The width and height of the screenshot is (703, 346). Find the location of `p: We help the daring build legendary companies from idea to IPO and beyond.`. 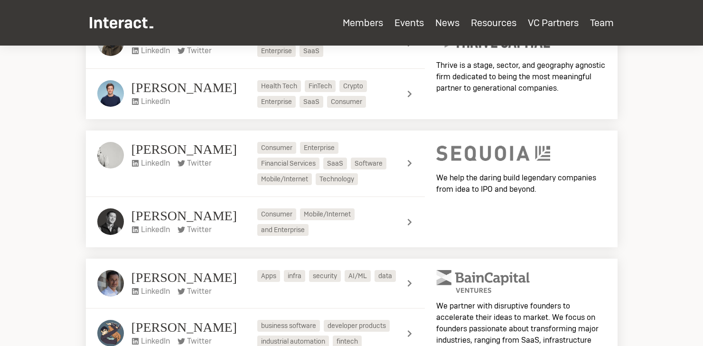

p: We help the daring build legendary companies from idea to IPO and beyond. is located at coordinates (521, 184).